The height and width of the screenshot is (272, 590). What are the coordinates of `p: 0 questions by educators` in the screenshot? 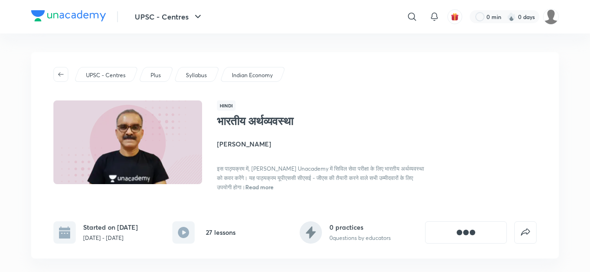 It's located at (360, 238).